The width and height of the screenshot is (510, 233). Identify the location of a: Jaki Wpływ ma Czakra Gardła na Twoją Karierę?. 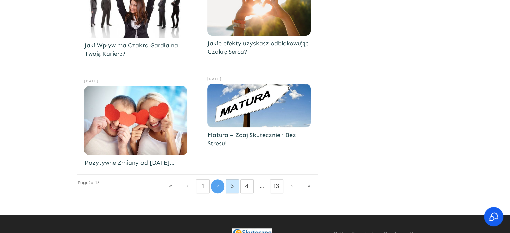
(131, 49).